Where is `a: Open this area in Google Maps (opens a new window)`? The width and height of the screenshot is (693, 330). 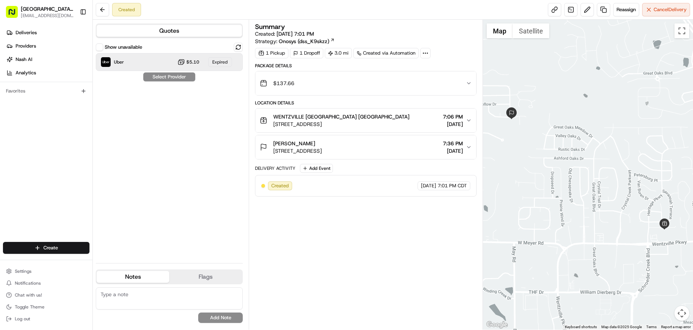
a: Open this area in Google Maps (opens a new window) is located at coordinates (497, 324).